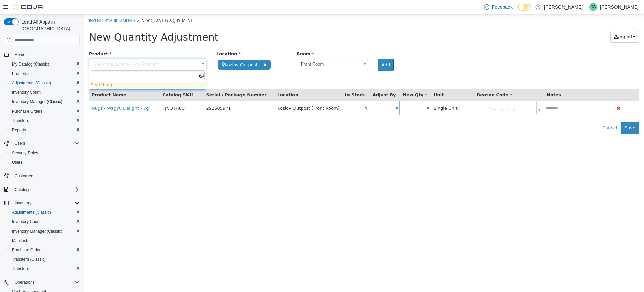  Describe the element at coordinates (45, 259) in the screenshot. I see `button: Transfers (Classic)` at that location.